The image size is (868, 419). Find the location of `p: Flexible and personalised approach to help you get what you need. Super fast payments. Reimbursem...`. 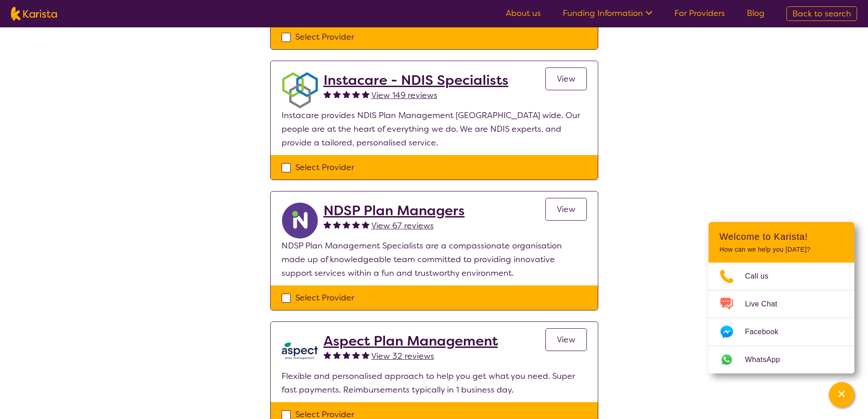

p: Flexible and personalised approach to help you get what you need. Super fast payments. Reimbursem... is located at coordinates (434, 383).